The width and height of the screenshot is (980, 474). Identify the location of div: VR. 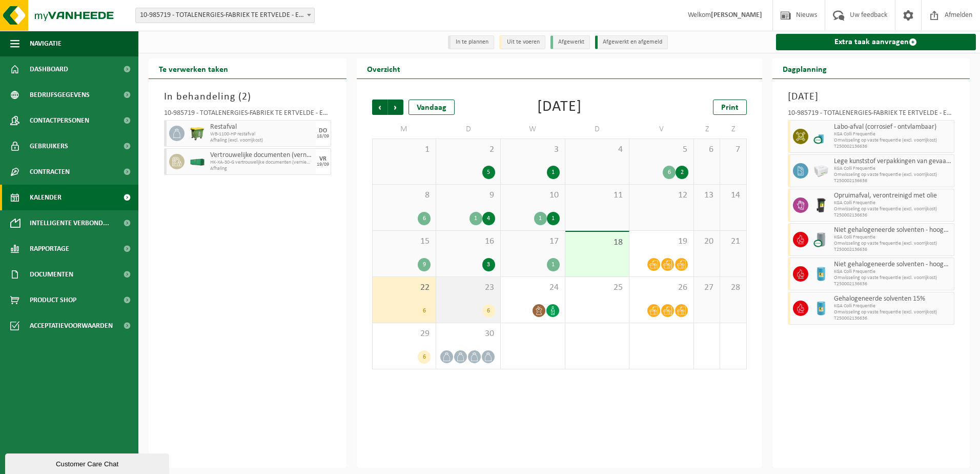
(323, 159).